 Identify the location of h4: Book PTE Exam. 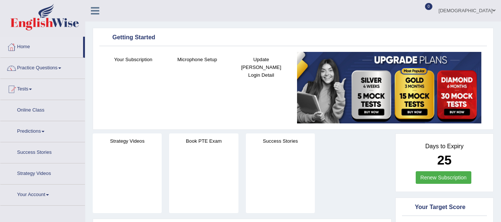
(204, 141).